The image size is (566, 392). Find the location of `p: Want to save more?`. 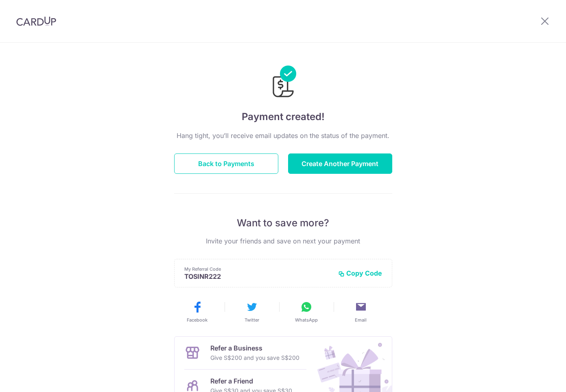

p: Want to save more? is located at coordinates (283, 223).